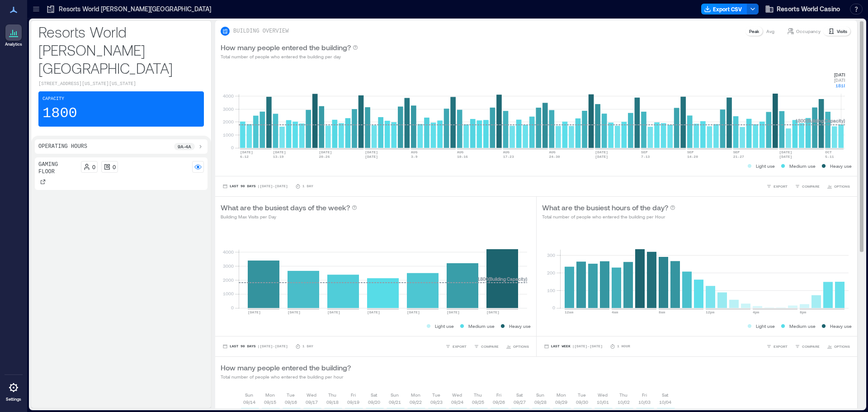 This screenshot has height=412, width=868. Describe the element at coordinates (414, 157) in the screenshot. I see `text: 3-9` at that location.